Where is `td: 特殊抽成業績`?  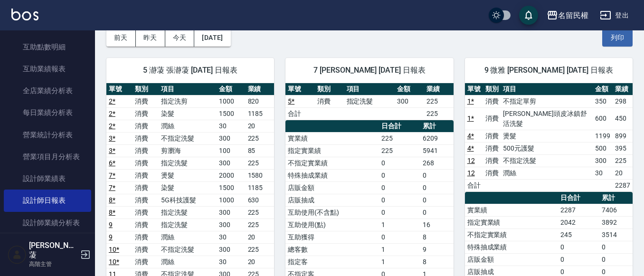 td: 特殊抽成業績 is located at coordinates (512, 247).